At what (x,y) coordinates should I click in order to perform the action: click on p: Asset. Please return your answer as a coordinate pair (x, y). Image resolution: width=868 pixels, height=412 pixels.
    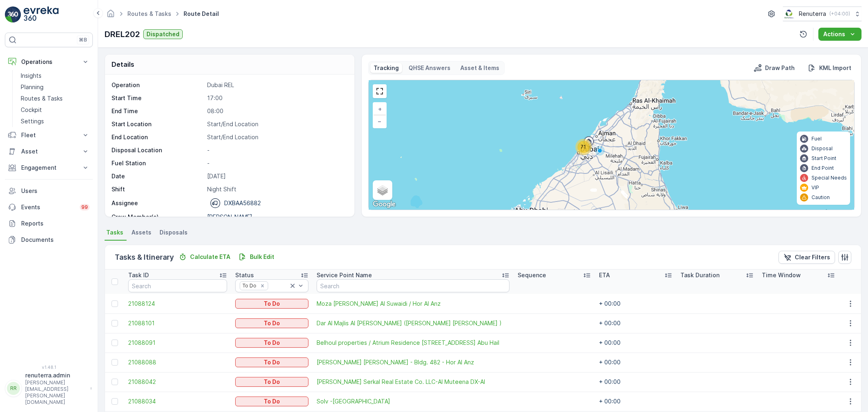
    Looking at the image, I should click on (49, 151).